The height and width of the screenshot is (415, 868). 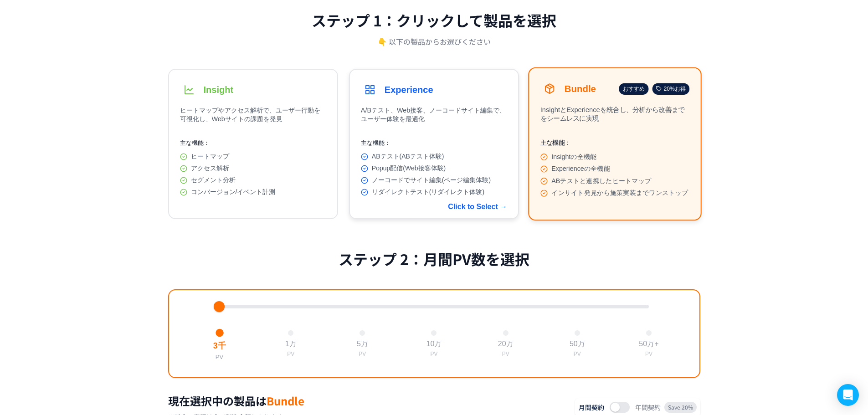 I want to click on p: A/Bテスト、Web接客、ノーコードサイト編集で、ユーザー体験を最適化, so click(x=434, y=117).